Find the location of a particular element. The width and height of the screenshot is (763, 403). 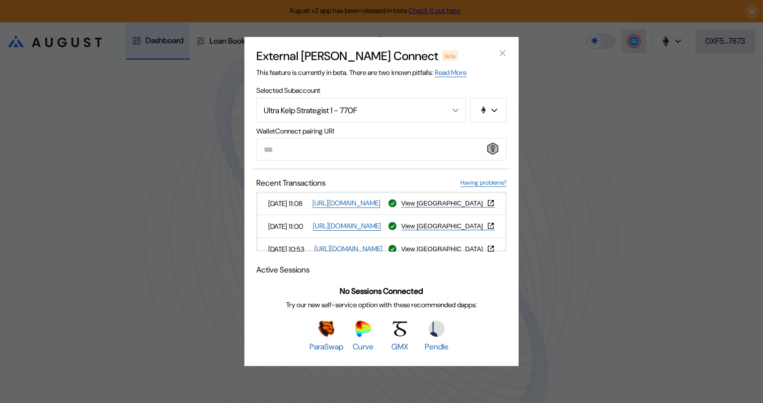

button: close modal is located at coordinates (503, 53).